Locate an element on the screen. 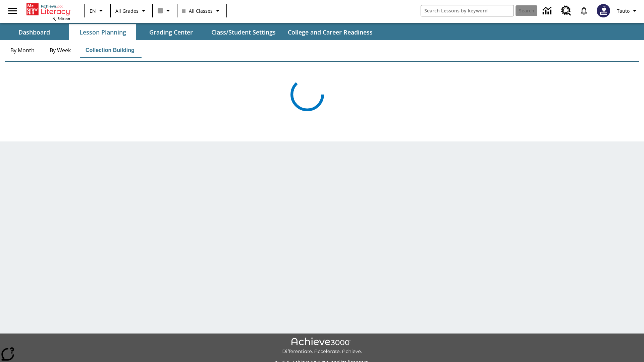 This screenshot has height=362, width=644. a: Notifications is located at coordinates (584, 11).